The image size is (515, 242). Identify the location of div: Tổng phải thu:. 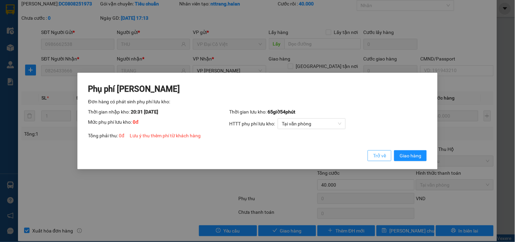
(258, 135).